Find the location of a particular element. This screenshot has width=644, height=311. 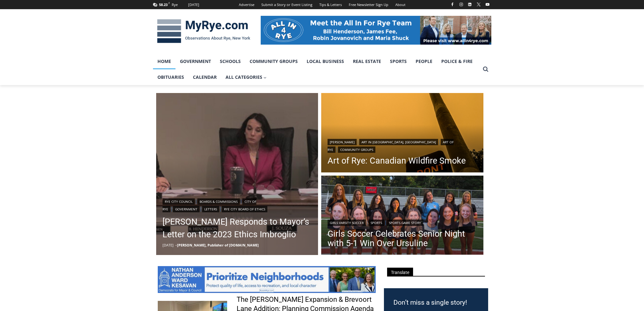

a: Facebook is located at coordinates (452, 4).